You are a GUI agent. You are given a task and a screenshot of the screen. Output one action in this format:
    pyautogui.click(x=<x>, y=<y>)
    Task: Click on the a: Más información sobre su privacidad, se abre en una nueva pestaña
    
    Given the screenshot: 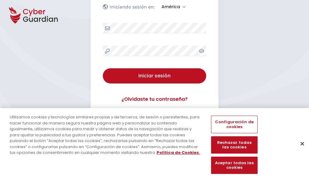 What is the action you would take?
    pyautogui.click(x=178, y=153)
    